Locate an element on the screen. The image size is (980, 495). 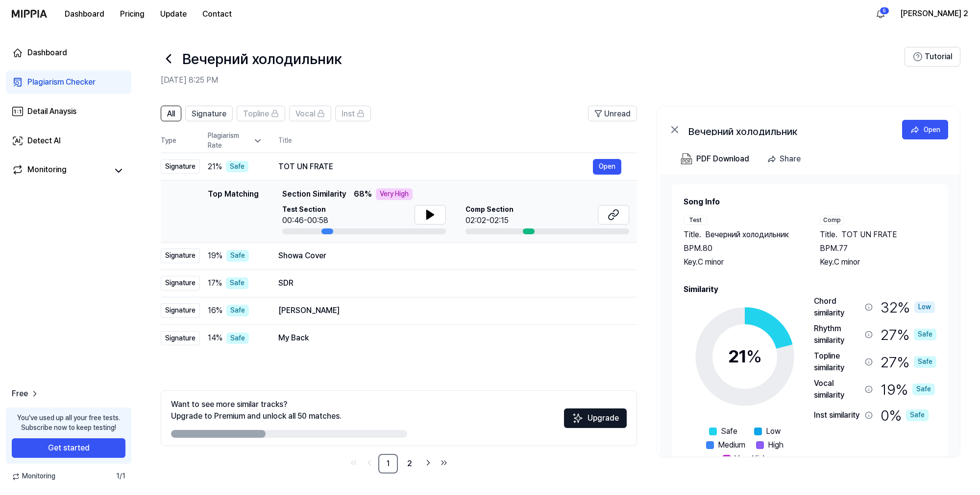
button: All is located at coordinates (171, 113).